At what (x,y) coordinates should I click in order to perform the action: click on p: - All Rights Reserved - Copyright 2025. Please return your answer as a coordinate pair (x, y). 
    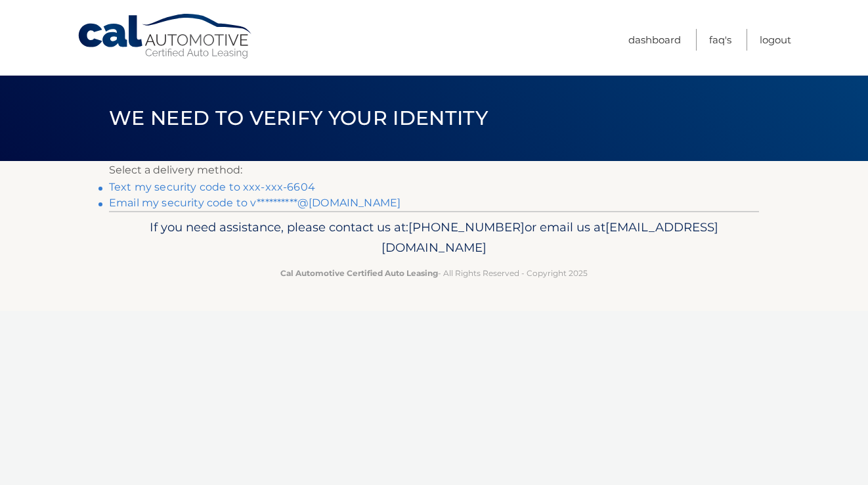
    Looking at the image, I should click on (434, 273).